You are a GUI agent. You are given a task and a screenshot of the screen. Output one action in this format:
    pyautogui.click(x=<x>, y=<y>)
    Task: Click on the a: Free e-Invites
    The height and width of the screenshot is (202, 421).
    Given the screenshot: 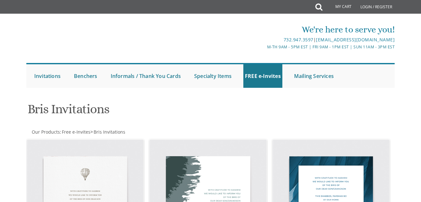 What is the action you would take?
    pyautogui.click(x=76, y=131)
    